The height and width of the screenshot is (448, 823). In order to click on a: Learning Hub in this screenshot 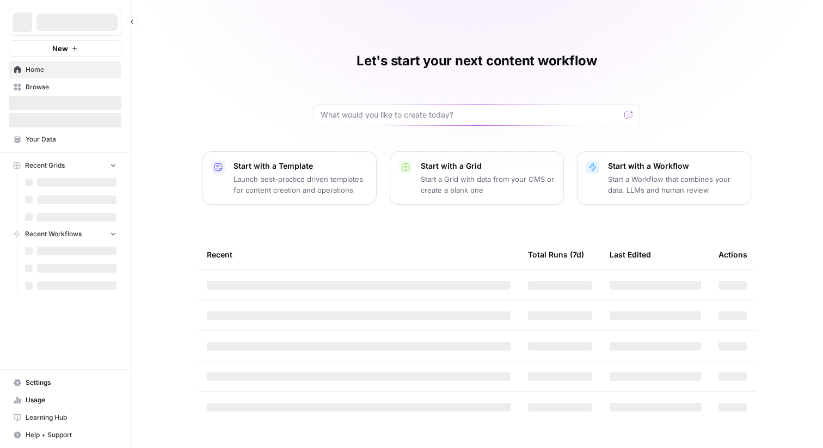, I will do `click(65, 418)`.